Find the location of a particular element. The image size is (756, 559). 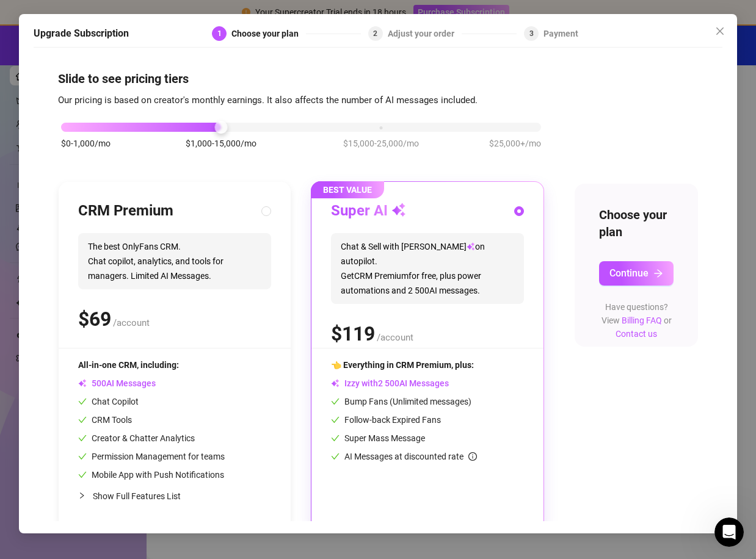

h1: Help is located at coordinates (123, 16).